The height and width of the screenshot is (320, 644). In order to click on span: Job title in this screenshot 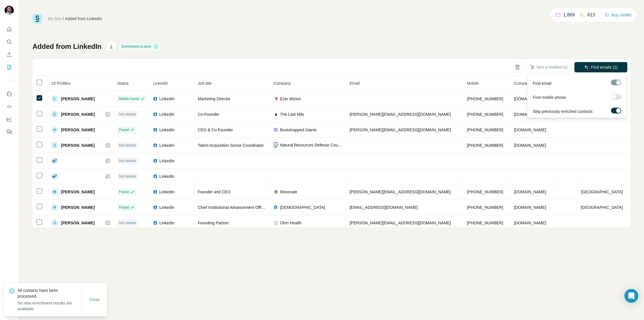, I will do `click(204, 83)`.